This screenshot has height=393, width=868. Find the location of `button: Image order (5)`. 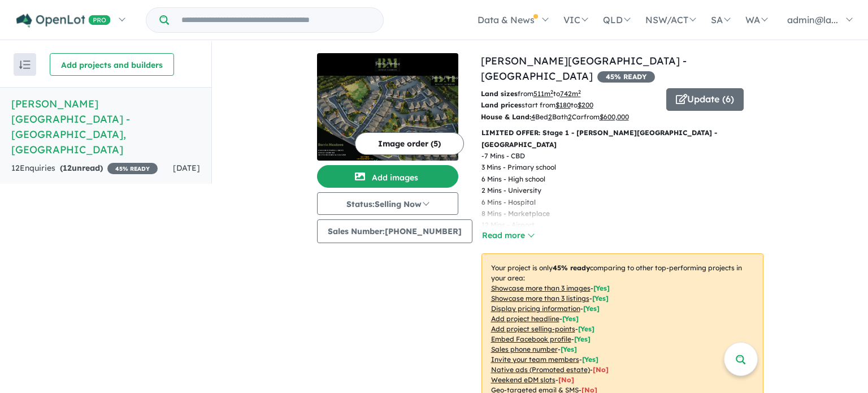

button: Image order (5) is located at coordinates (409, 144).